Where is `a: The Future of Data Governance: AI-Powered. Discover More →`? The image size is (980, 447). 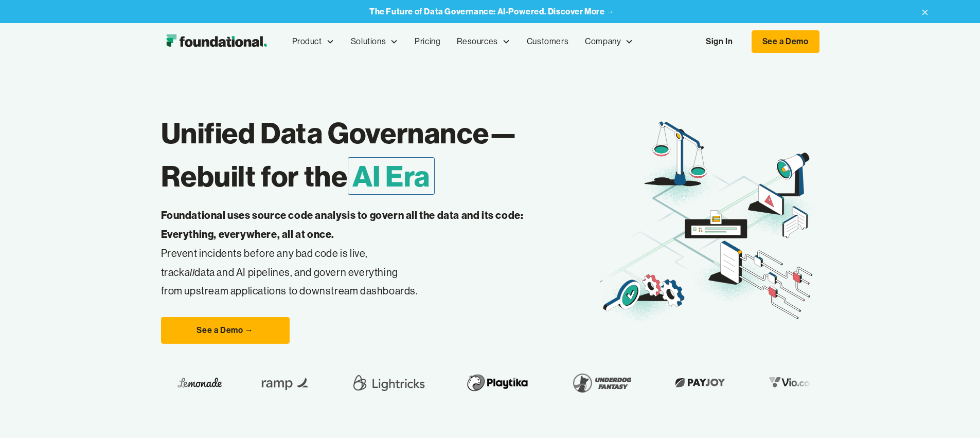
a: The Future of Data Governance: AI-Powered. Discover More → is located at coordinates (492, 12).